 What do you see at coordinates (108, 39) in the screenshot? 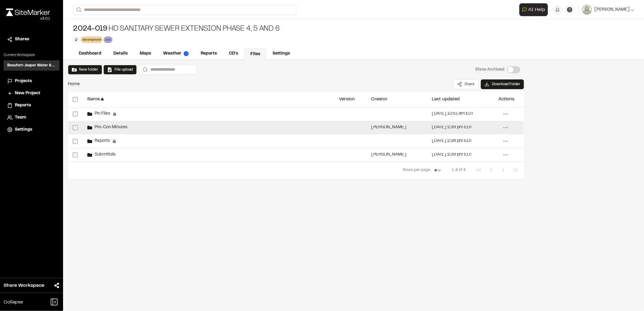
I see `div: sob` at bounding box center [108, 39].